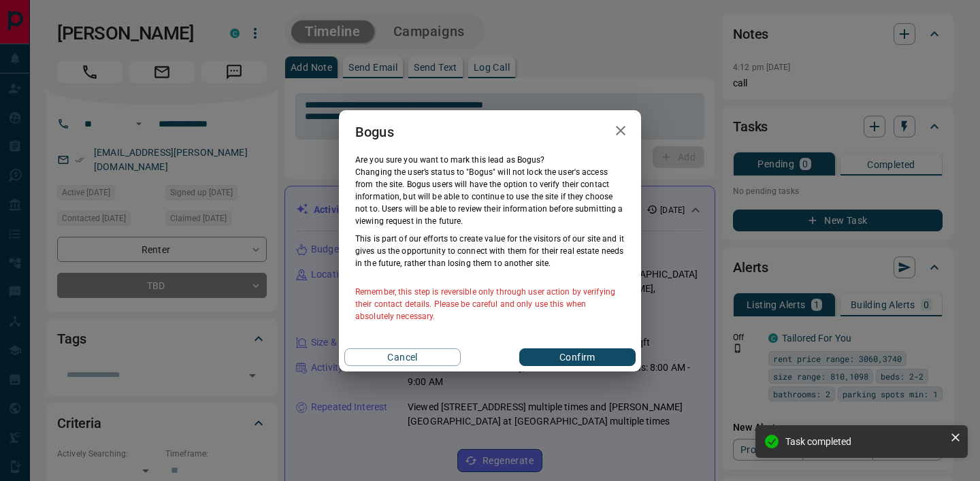 The width and height of the screenshot is (980, 481). Describe the element at coordinates (490, 160) in the screenshot. I see `p: Are you sure you want to mark this lead as Bogus ?` at that location.